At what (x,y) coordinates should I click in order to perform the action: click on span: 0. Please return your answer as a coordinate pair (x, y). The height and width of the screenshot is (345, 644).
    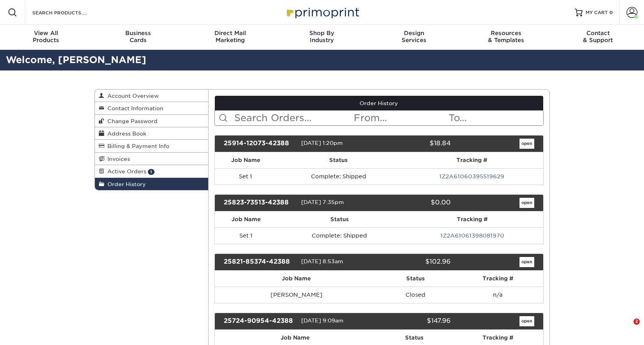
    Looking at the image, I should click on (612, 13).